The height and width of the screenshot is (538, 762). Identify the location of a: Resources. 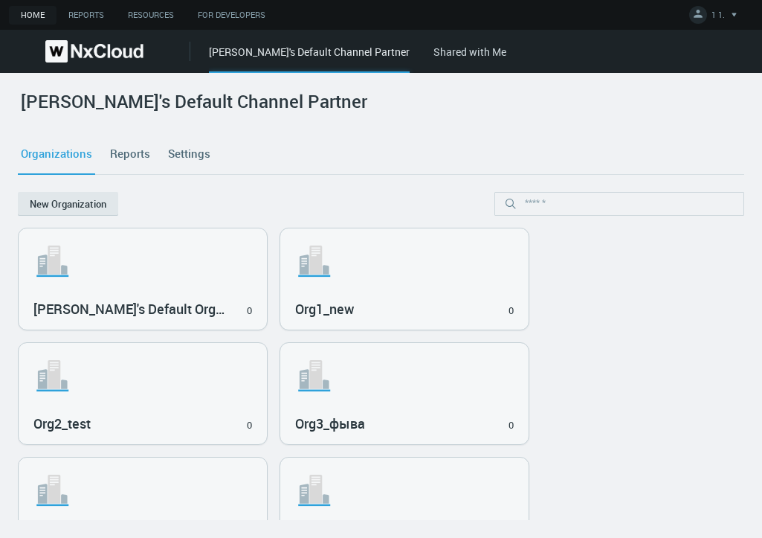
(151, 15).